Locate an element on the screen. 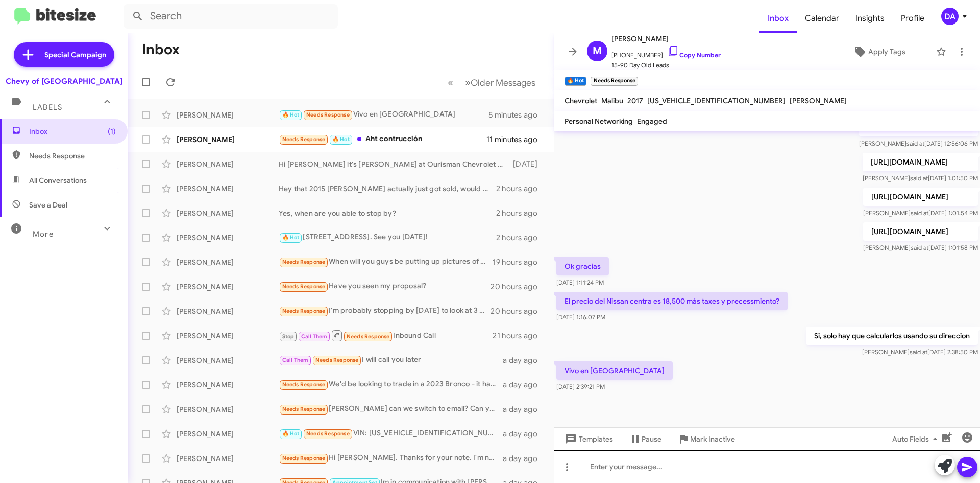 This screenshot has width=980, height=483. div: 5 minutes ago is located at coordinates (517, 115).